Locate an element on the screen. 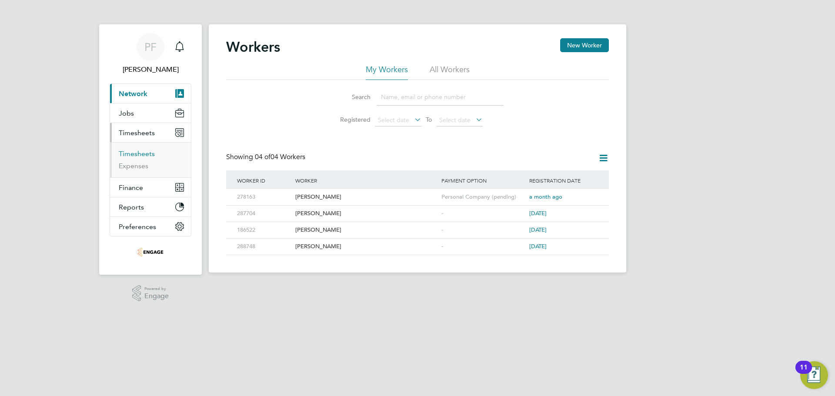 The width and height of the screenshot is (835, 396). span: Powered by is located at coordinates (156, 289).